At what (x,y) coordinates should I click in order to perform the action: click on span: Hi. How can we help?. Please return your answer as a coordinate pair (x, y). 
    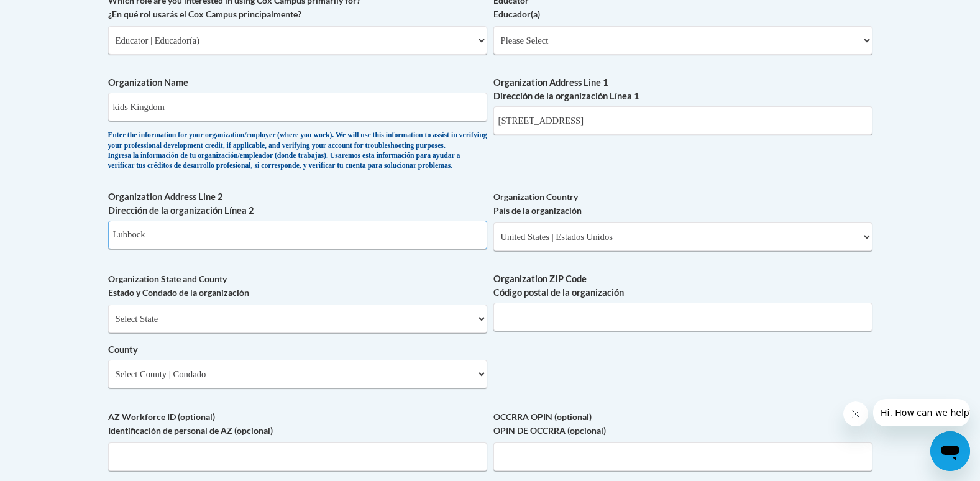
    Looking at the image, I should click on (54, 14).